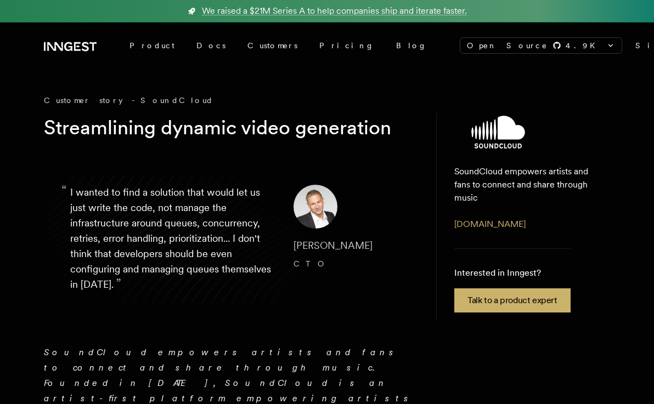 The width and height of the screenshot is (654, 404). What do you see at coordinates (211, 46) in the screenshot?
I see `a: Docs` at bounding box center [211, 46].